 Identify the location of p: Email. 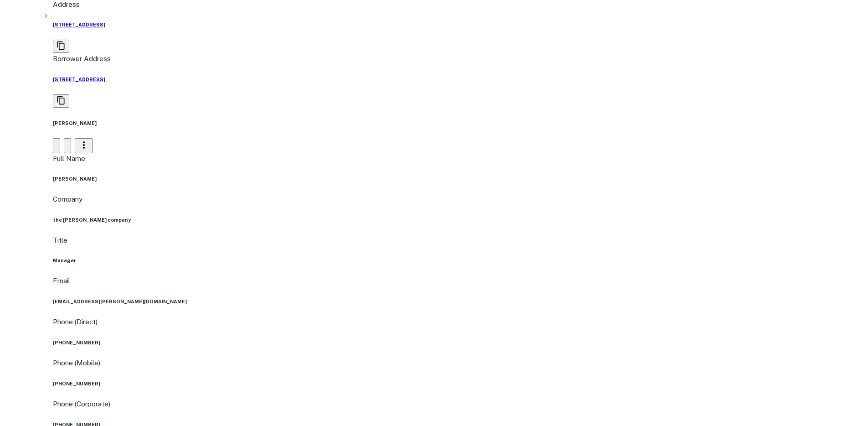
(255, 281).